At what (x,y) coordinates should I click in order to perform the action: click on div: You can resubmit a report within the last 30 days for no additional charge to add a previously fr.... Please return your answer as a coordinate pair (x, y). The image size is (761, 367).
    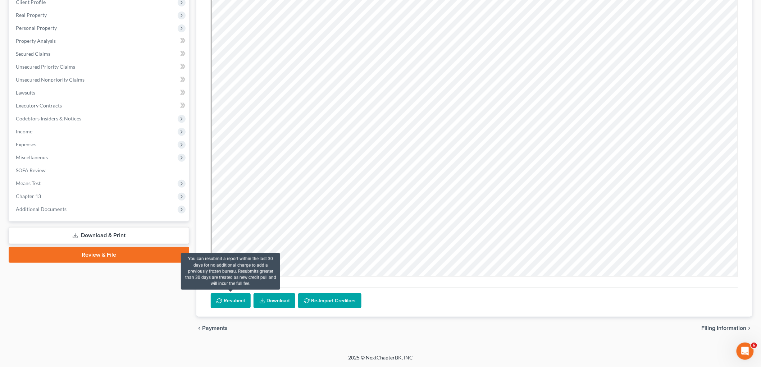
    Looking at the image, I should click on (231, 272).